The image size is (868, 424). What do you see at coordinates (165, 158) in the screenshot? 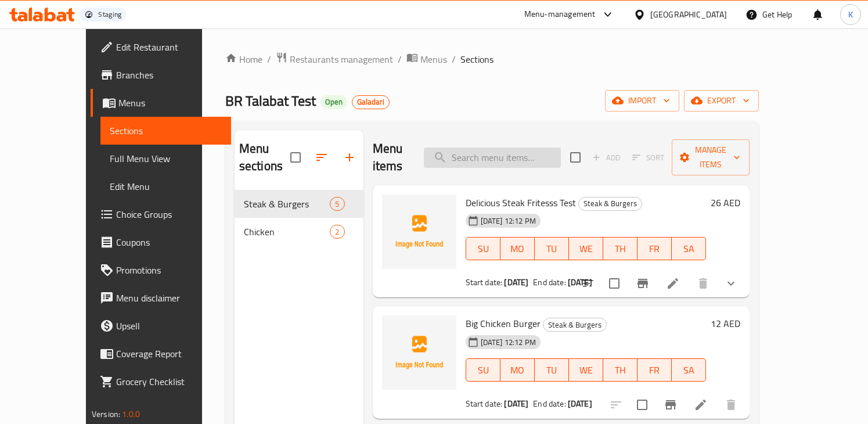
I see `span: Full Menu View` at bounding box center [165, 158].